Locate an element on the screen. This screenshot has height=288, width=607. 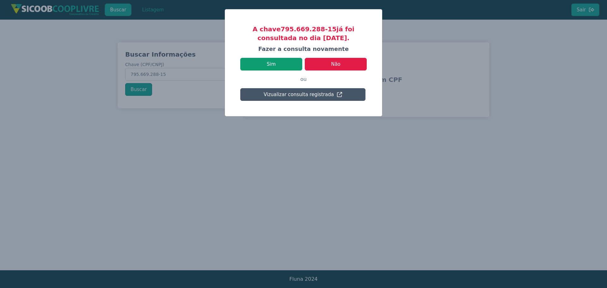
button: Sim is located at coordinates (271, 64).